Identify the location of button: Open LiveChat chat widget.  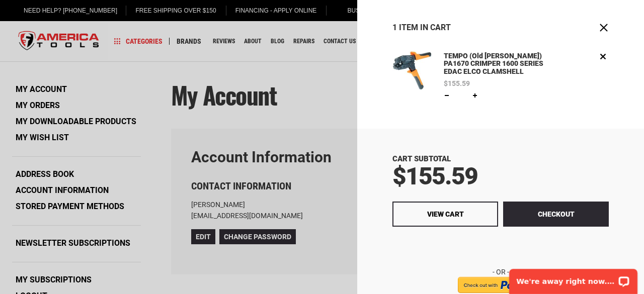
(122, 19).